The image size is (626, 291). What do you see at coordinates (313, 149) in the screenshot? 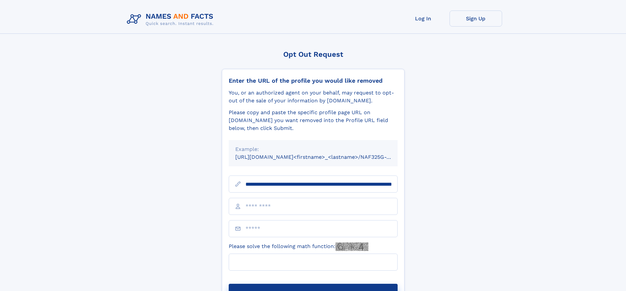
I see `div: Example:` at bounding box center [313, 149].